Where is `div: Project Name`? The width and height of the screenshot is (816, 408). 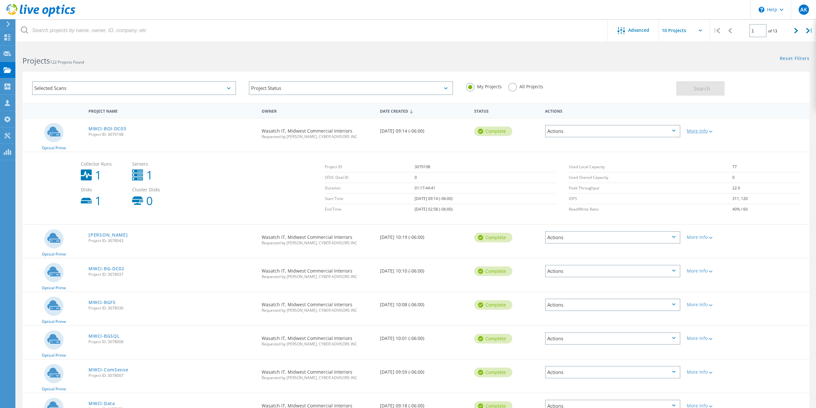 div: Project Name is located at coordinates (172, 110).